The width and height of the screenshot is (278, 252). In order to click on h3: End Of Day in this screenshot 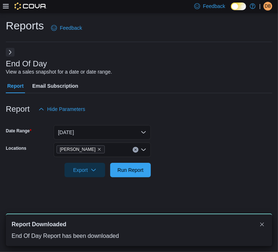, I will do `click(26, 64)`.